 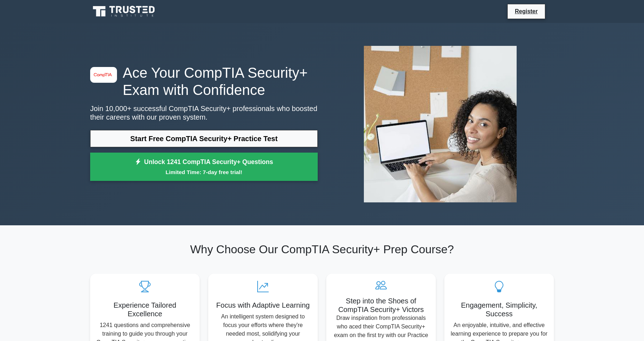 What do you see at coordinates (263, 305) in the screenshot?
I see `h5: Focus with Adaptive Learning` at bounding box center [263, 305].